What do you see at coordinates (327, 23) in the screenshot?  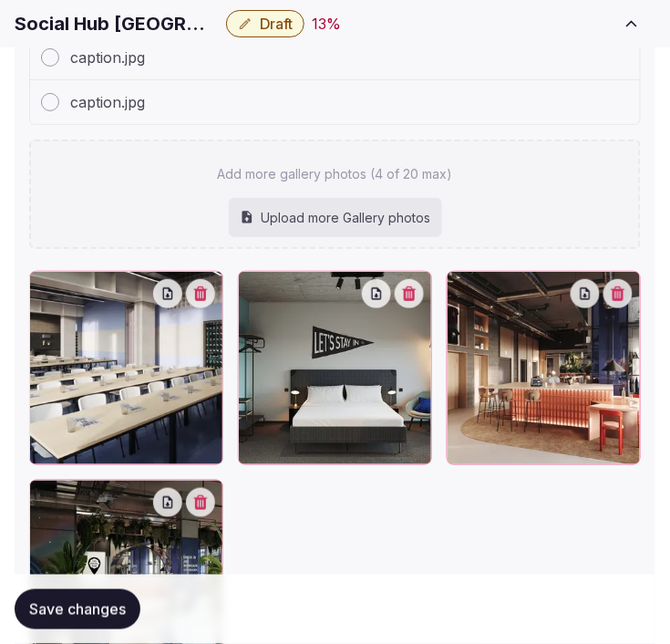 I see `button: 13%` at bounding box center [327, 23].